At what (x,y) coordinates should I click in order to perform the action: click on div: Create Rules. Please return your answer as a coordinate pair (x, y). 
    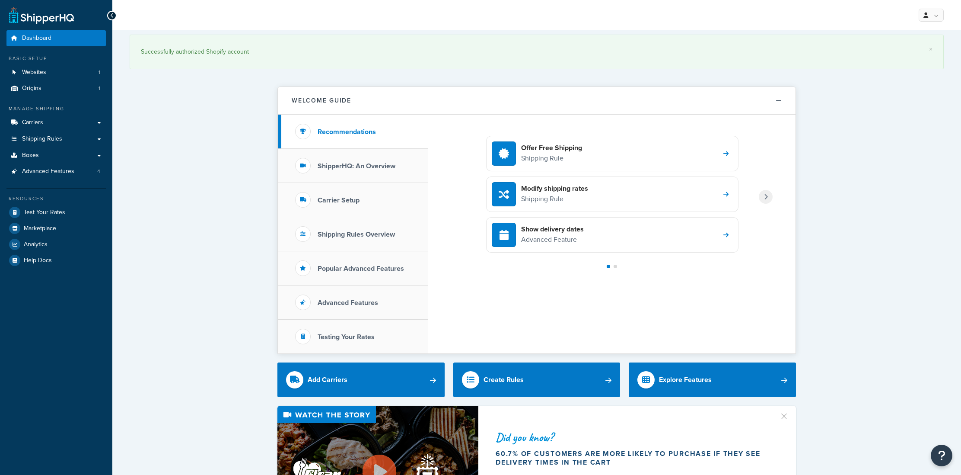
    Looking at the image, I should click on (504, 379).